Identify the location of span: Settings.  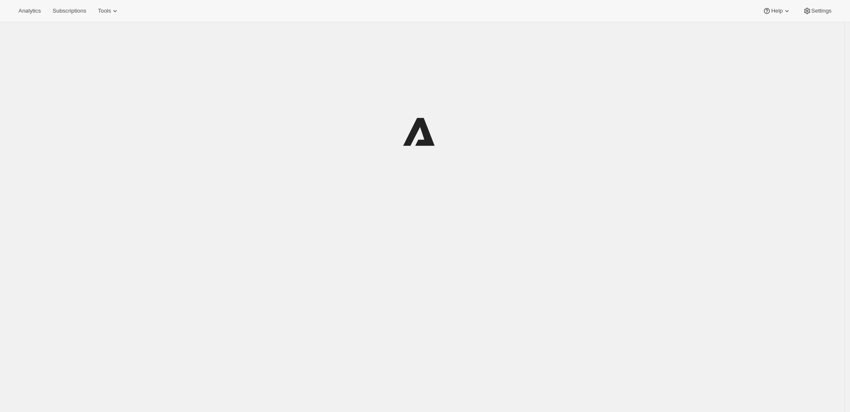
(821, 11).